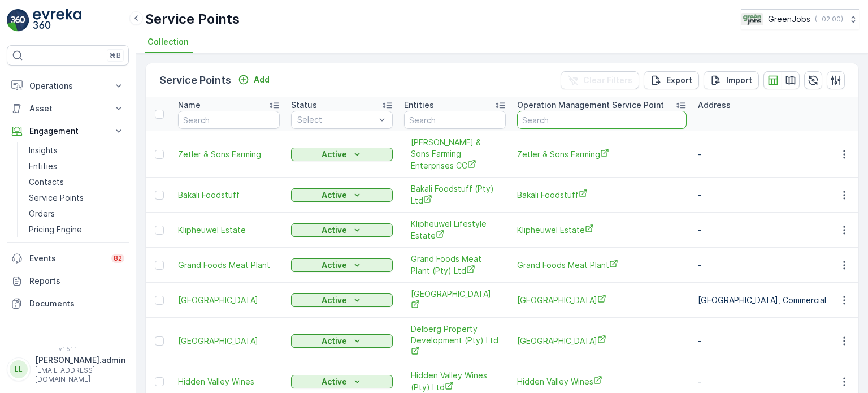 The image size is (868, 393). I want to click on p: Documents, so click(77, 304).